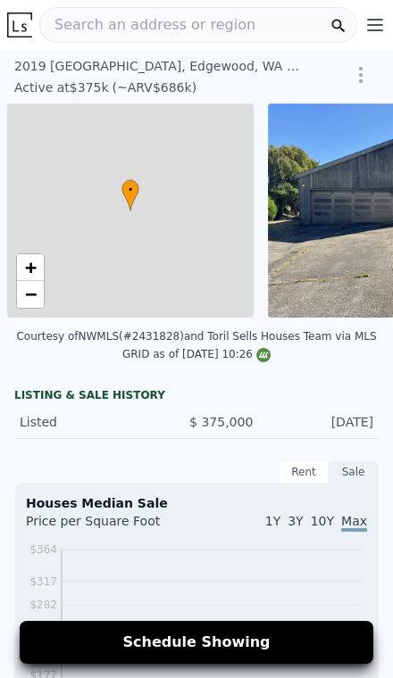 The image size is (393, 678). What do you see at coordinates (43, 605) in the screenshot?
I see `tspan: $282` at bounding box center [43, 605].